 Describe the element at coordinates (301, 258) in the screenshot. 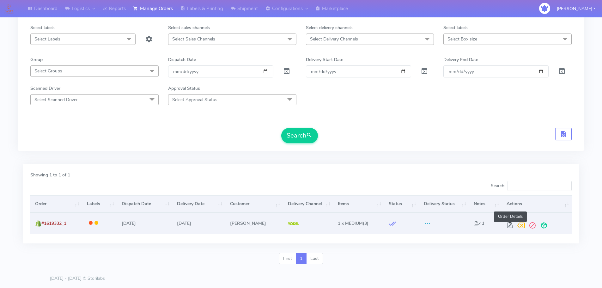

I see `a: 1` at that location.